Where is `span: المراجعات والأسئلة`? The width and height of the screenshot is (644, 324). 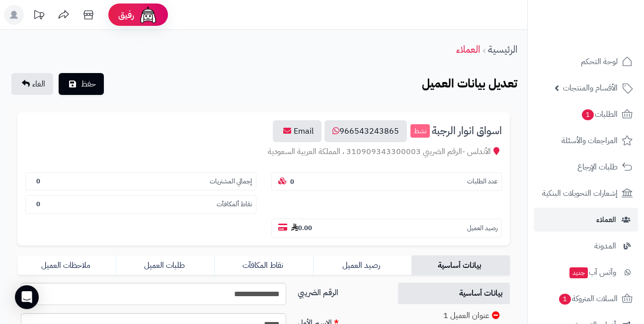 span: المراجعات والأسئلة is located at coordinates (589, 141).